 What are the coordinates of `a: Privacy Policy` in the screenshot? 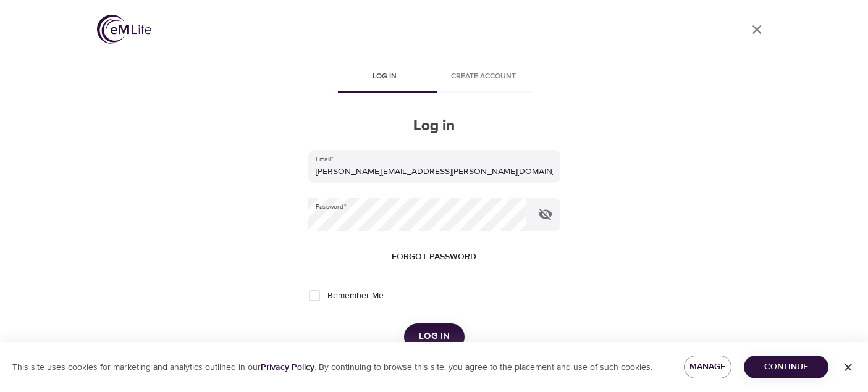 It's located at (287, 367).